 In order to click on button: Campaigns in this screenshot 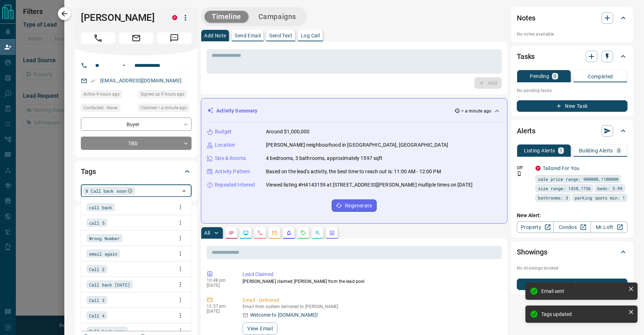, I will do `click(277, 16)`.